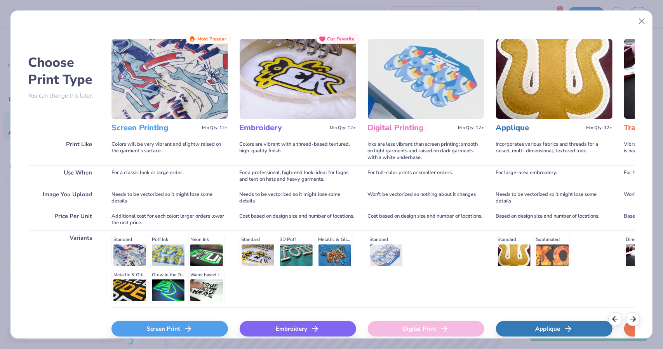  Describe the element at coordinates (426, 198) in the screenshot. I see `div: Won't be vectorized so nothing about it changes` at that location.